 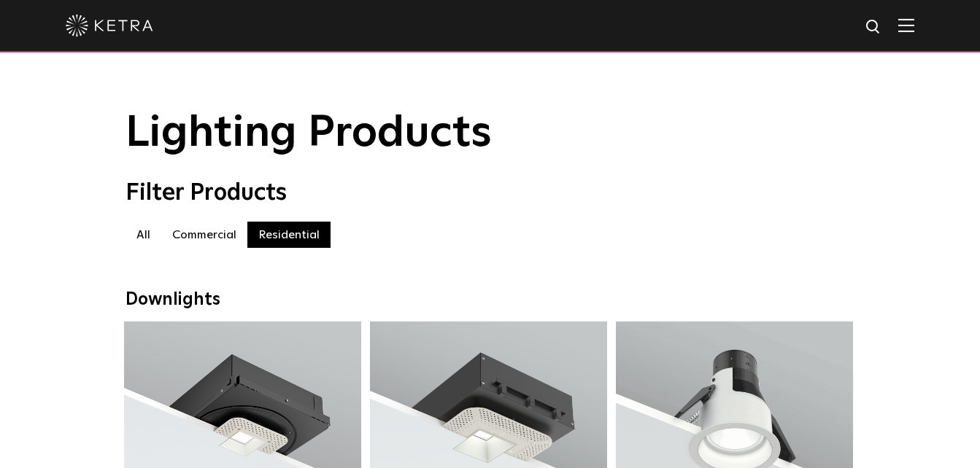 What do you see at coordinates (491, 193) in the screenshot?
I see `div: Filter Products` at bounding box center [491, 193].